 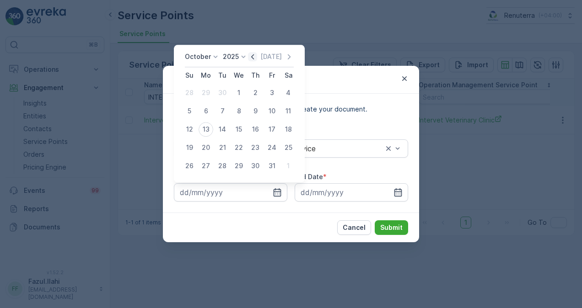 I want to click on div: 16, so click(x=255, y=129).